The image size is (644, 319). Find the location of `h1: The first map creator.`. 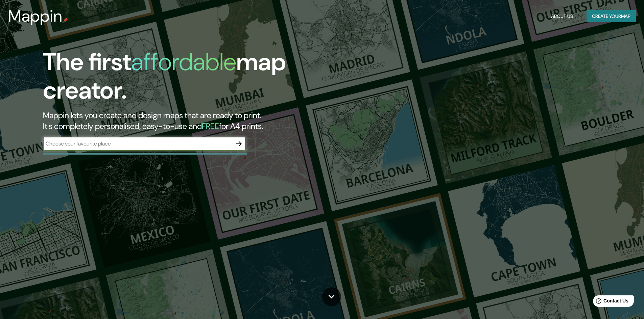

h1: The first map creator. is located at coordinates (204, 79).